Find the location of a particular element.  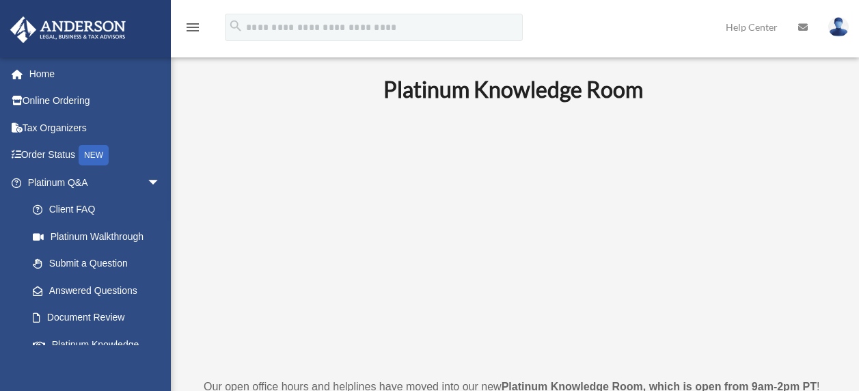

a: Document Review is located at coordinates (100, 318).